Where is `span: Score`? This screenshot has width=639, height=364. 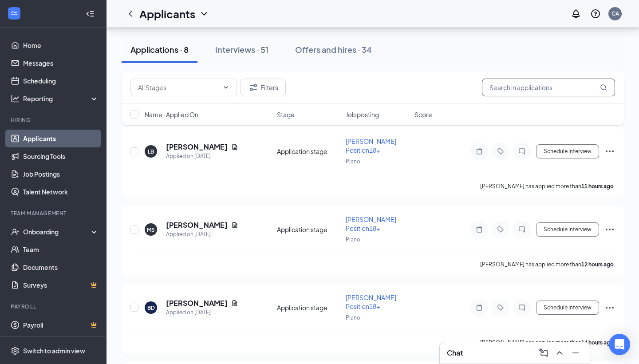
span: Score is located at coordinates (423, 115).